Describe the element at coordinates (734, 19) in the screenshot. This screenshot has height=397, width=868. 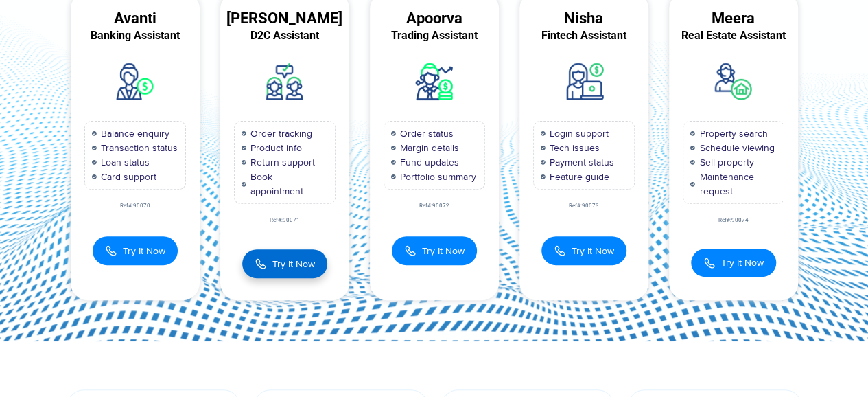
I see `div: Meera` at that location.